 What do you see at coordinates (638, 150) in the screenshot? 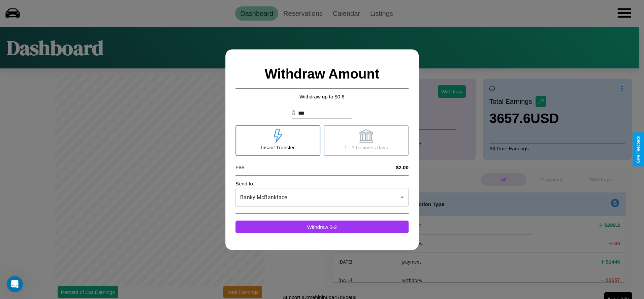
I see `div: Give Feedback` at bounding box center [638, 150].